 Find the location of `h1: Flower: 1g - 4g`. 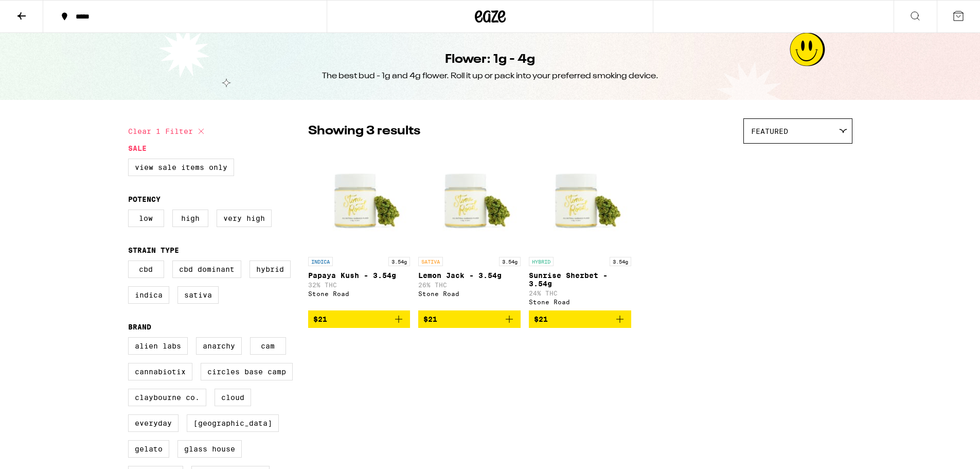

h1: Flower: 1g - 4g is located at coordinates (490, 60).